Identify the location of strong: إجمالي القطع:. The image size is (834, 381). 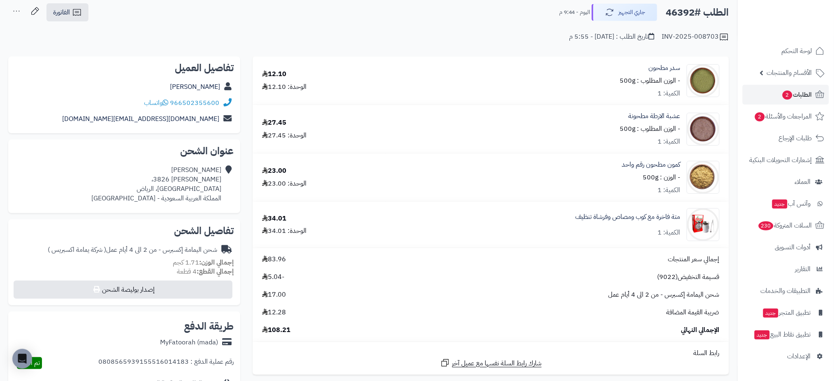
(215, 272).